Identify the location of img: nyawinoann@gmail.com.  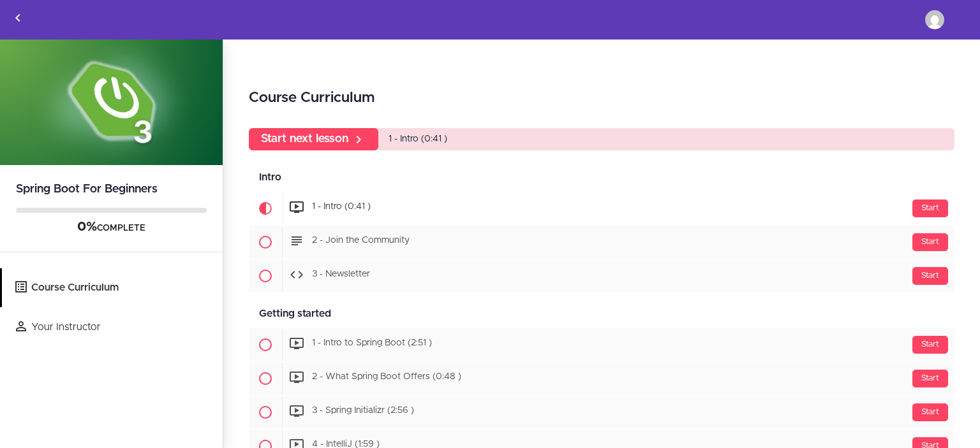
(935, 20).